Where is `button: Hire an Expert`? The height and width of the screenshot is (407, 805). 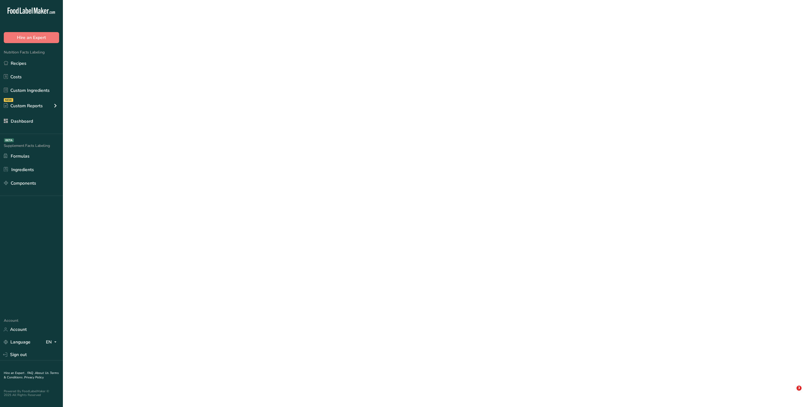 button: Hire an Expert is located at coordinates (31, 37).